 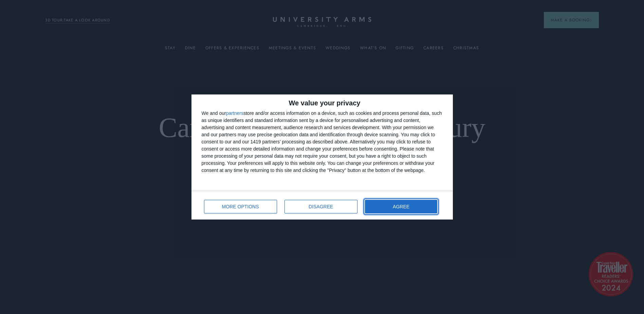 I want to click on div: qc-cmp2-ui, so click(x=323, y=157).